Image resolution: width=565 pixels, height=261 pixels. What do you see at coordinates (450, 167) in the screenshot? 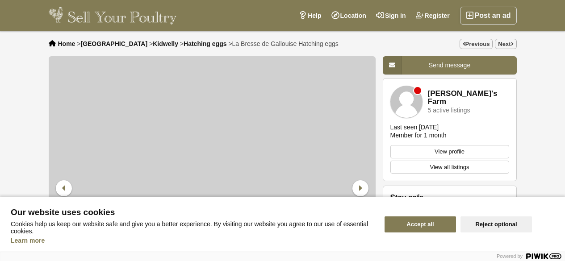
I see `a: View all listings` at bounding box center [450, 167].